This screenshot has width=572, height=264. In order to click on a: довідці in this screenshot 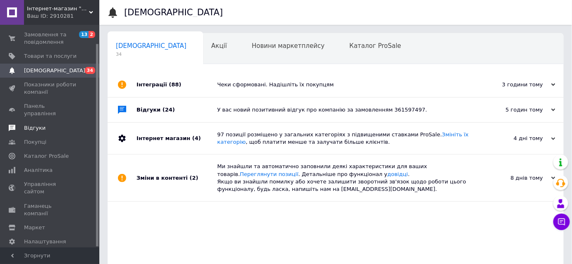, I will do `click(398, 174)`.